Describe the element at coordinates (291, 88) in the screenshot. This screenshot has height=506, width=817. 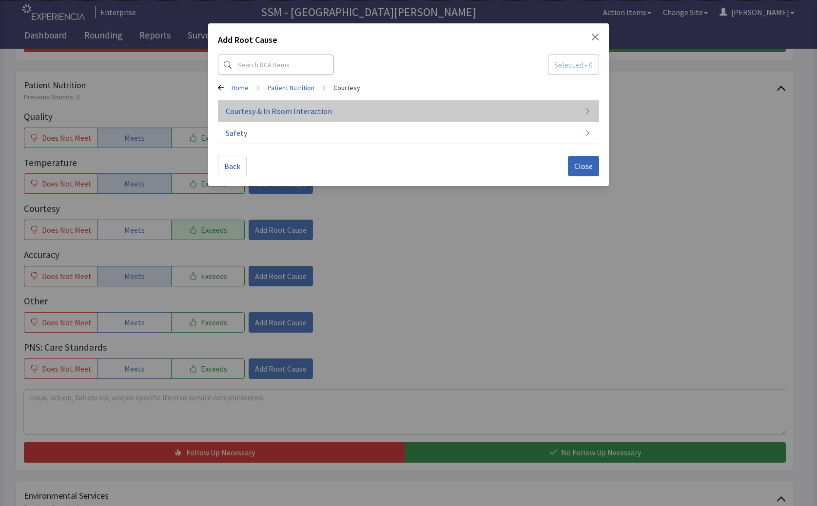
I see `a: Patient Nutrition` at that location.